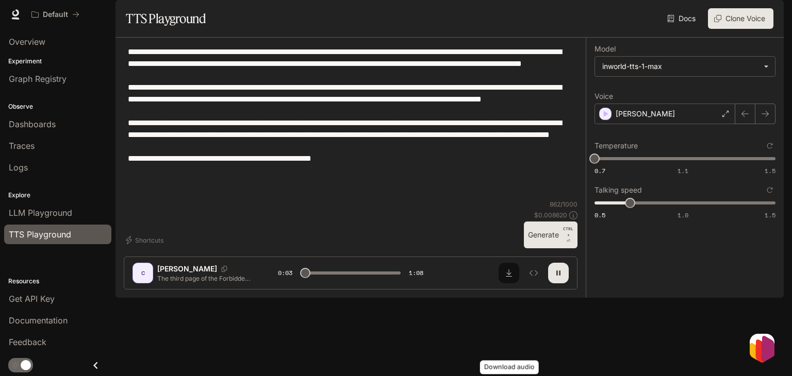  What do you see at coordinates (550, 235) in the screenshot?
I see `button: GenerateCTRL +⏎` at bounding box center [550, 235].